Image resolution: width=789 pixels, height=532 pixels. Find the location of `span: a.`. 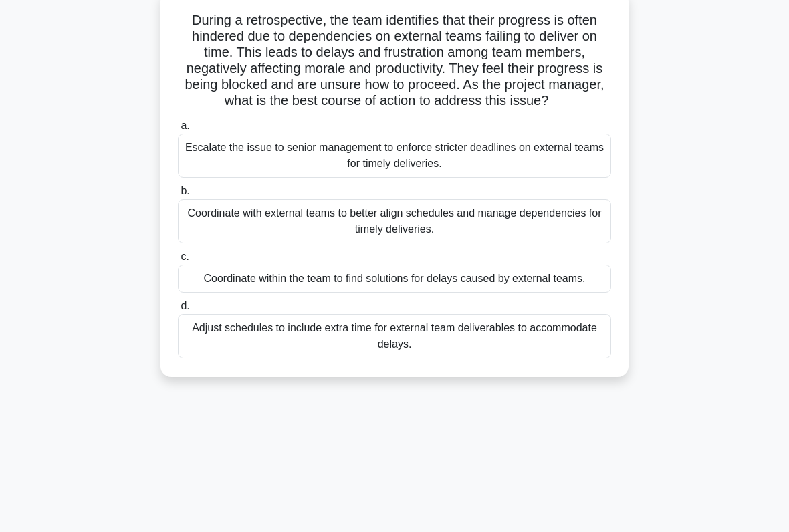

span: a. is located at coordinates (184, 125).